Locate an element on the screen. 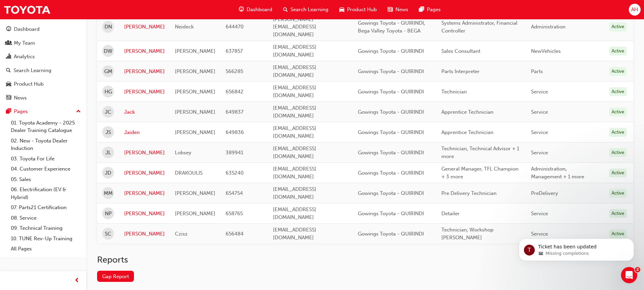 The height and width of the screenshot is (290, 644). span: Product Hub is located at coordinates (362, 9).